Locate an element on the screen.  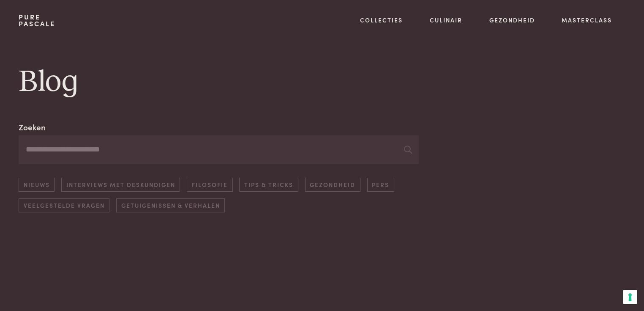
a: Culinair is located at coordinates (445, 20).